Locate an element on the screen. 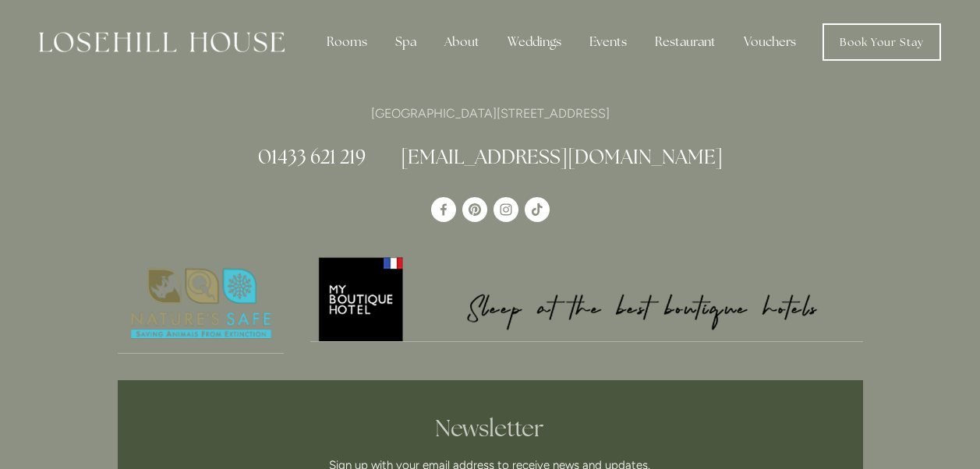  a: My Boutique Hotel - Logo is located at coordinates (586, 299).